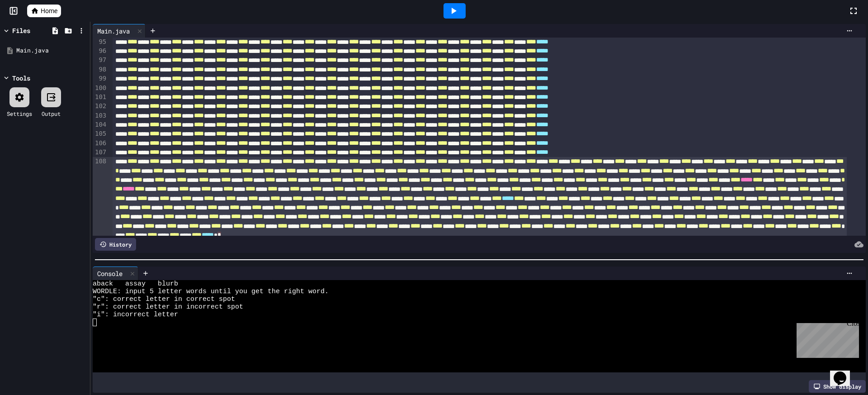 Image resolution: width=868 pixels, height=395 pixels. I want to click on div: 98, so click(100, 70).